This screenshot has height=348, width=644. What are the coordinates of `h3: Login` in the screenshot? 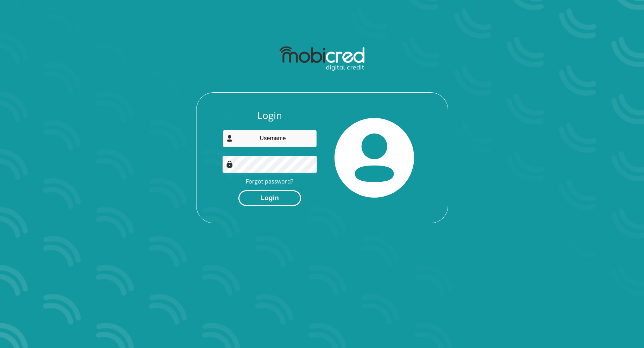 It's located at (270, 115).